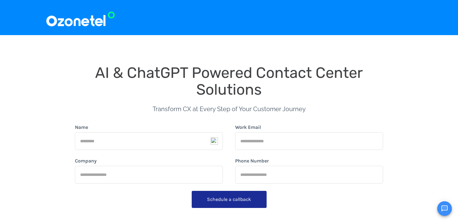 This screenshot has width=458, height=222. What do you see at coordinates (444, 209) in the screenshot?
I see `button: Open chat` at bounding box center [444, 209].